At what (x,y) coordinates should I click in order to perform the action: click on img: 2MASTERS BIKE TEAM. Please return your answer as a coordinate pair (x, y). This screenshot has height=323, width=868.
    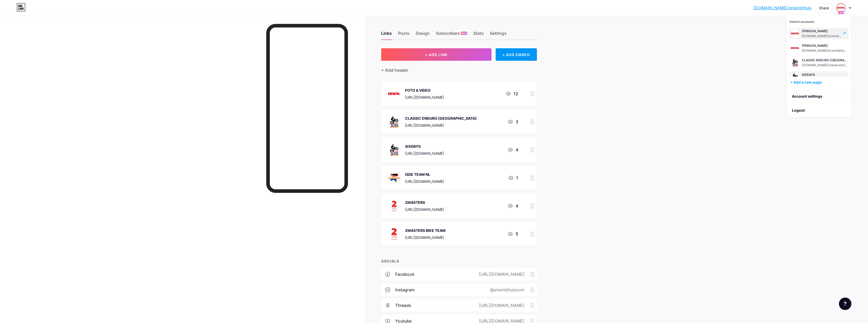
    Looking at the image, I should click on (394, 234).